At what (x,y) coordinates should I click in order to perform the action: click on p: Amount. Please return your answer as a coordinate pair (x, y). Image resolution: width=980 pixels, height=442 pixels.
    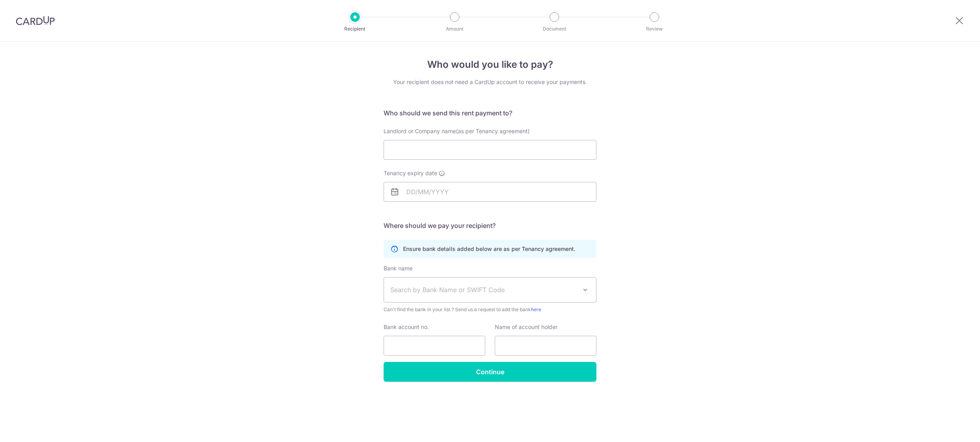
    Looking at the image, I should click on (454, 29).